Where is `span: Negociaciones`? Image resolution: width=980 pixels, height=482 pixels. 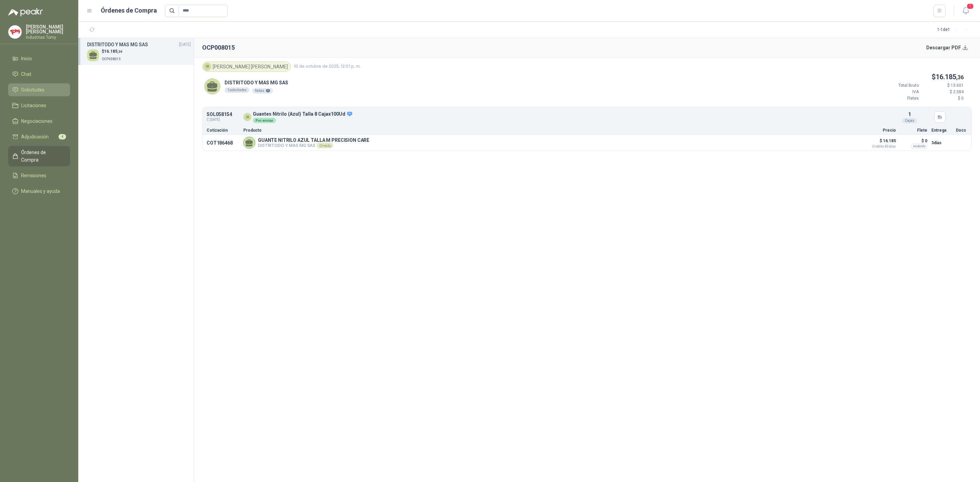 span: Negociaciones is located at coordinates (37, 121).